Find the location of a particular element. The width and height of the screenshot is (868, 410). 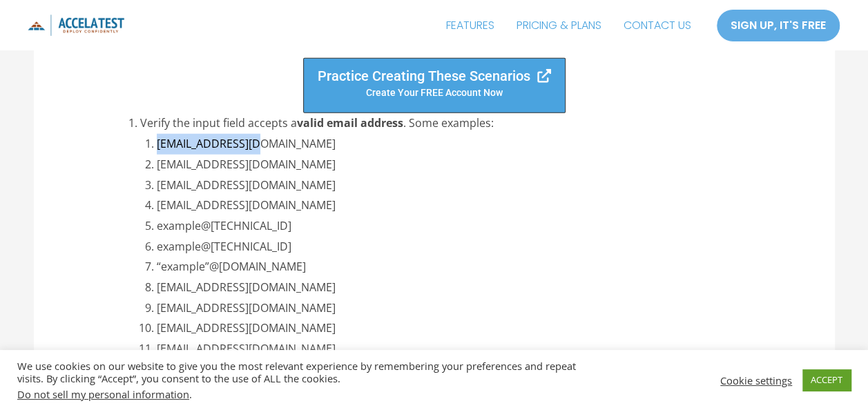

div: We use cookies on our website to give you the most relevant experience by remembering your prefer... is located at coordinates (309, 380).